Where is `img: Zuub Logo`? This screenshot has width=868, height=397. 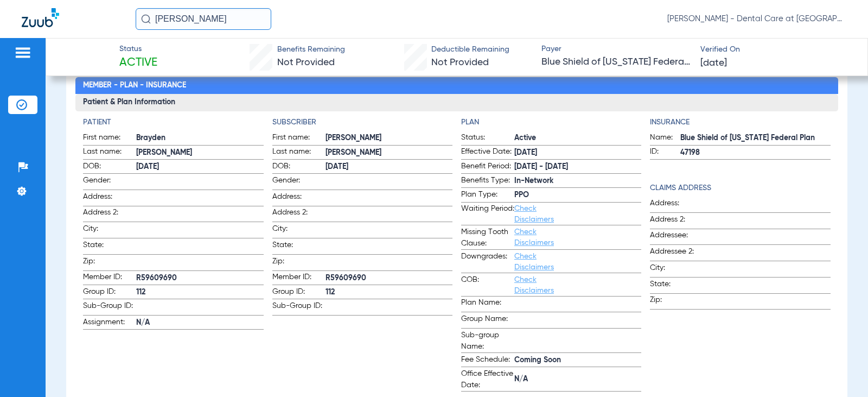
img: Zuub Logo is located at coordinates (40, 17).